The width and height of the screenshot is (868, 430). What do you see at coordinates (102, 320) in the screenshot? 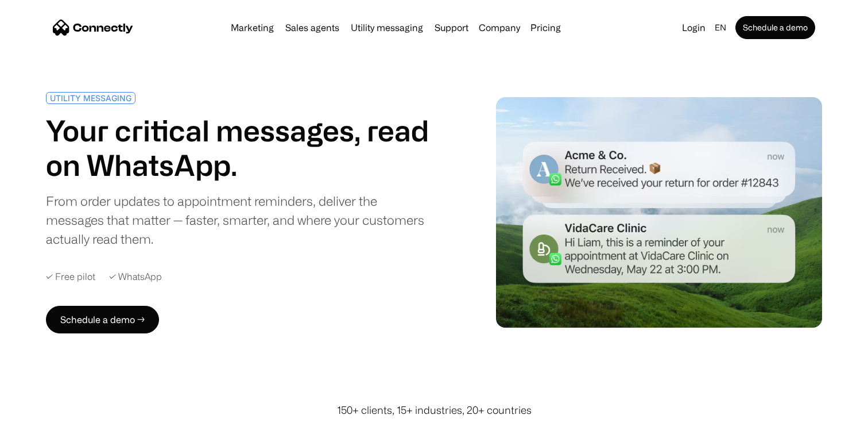
I see `a: Schedule a demo →` at bounding box center [102, 320].